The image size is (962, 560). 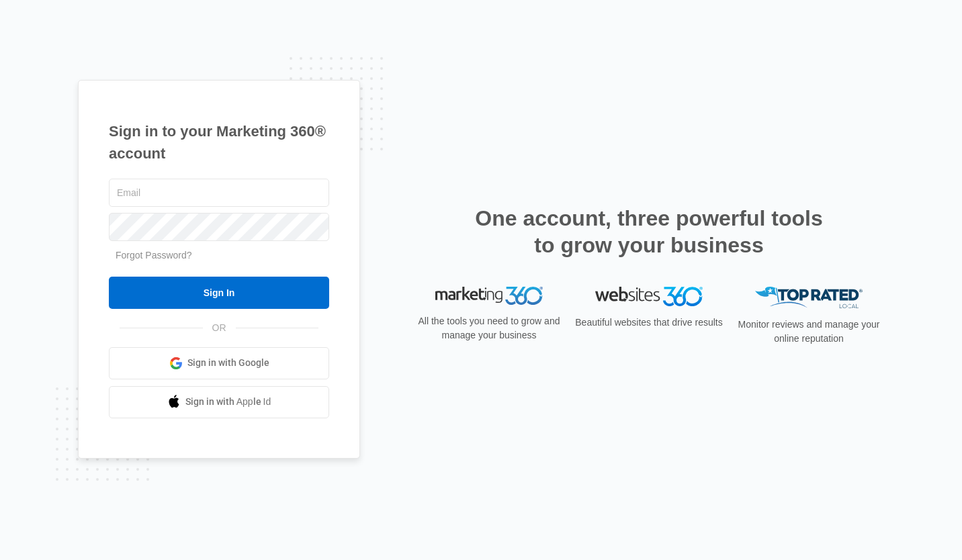 I want to click on input: Sign In, so click(x=219, y=293).